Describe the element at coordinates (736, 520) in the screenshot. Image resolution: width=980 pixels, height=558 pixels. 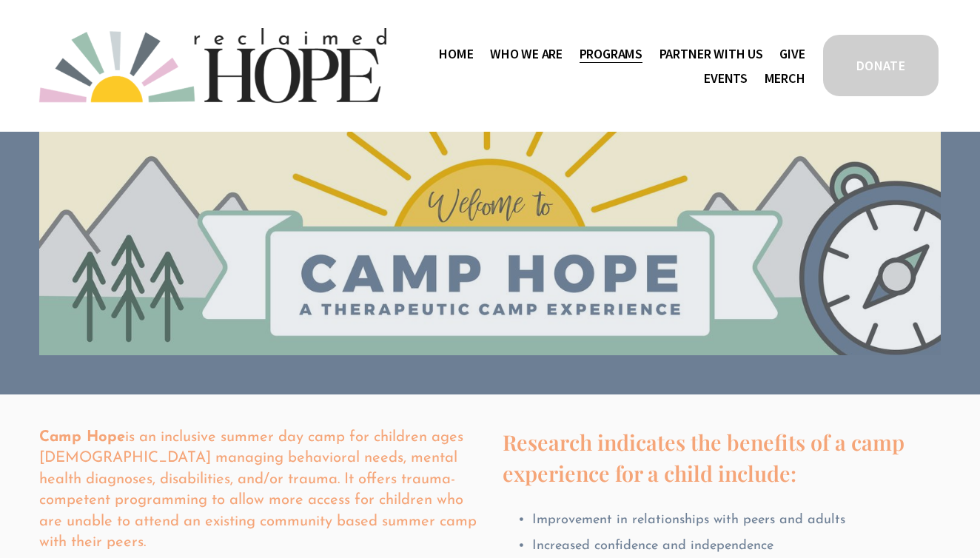
I see `p: Improvement in relationships with peers and adults` at that location.